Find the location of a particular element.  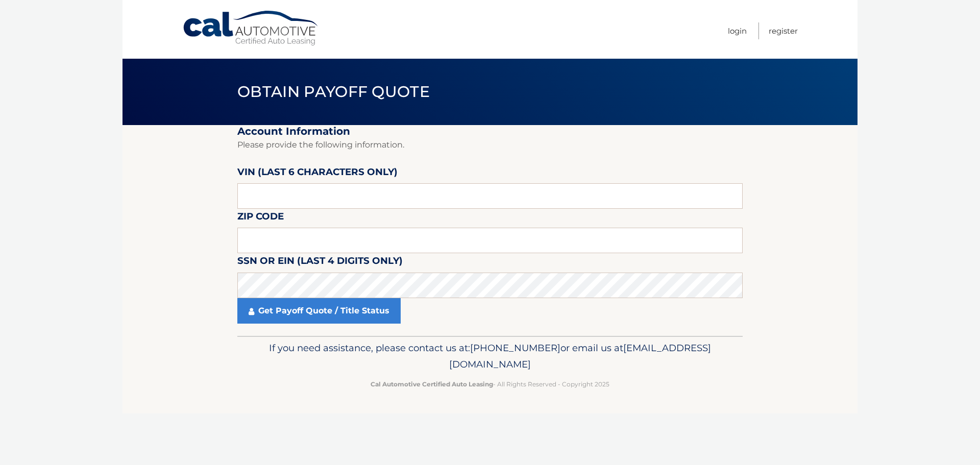

h2: Account Information is located at coordinates (490, 131).